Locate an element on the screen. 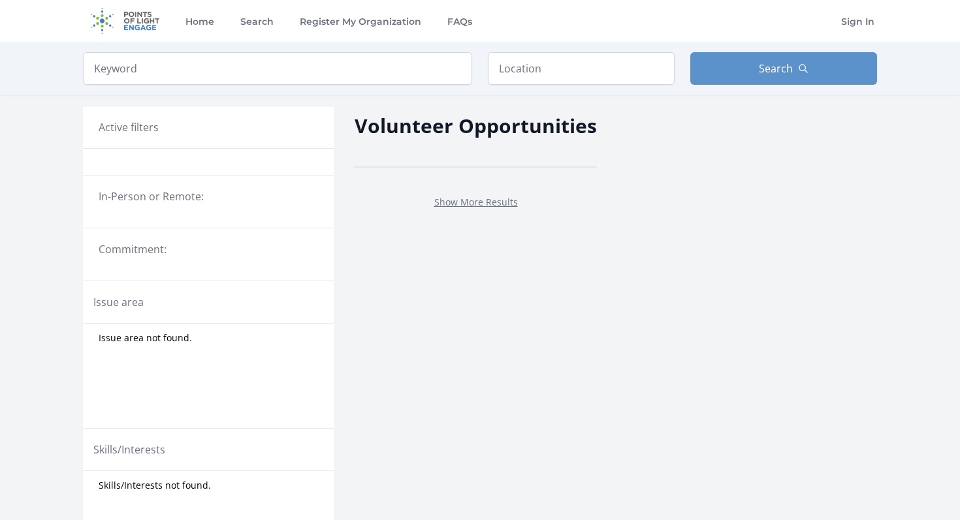  input: Keyword is located at coordinates (277, 69).